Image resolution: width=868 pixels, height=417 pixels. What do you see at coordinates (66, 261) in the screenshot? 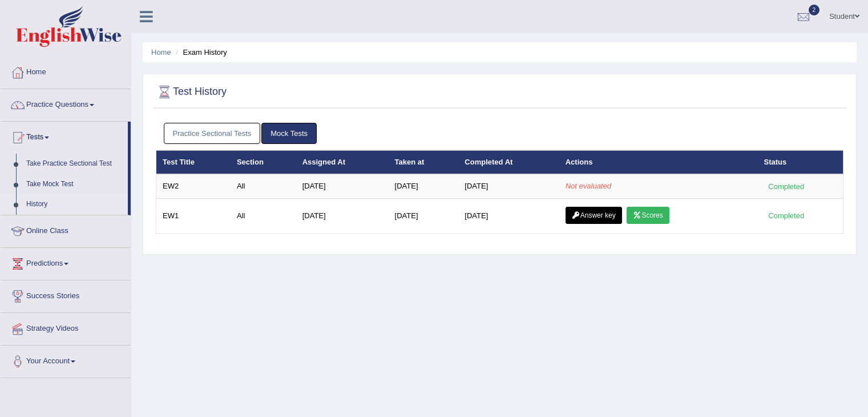
I see `a: Predictions` at bounding box center [66, 261].